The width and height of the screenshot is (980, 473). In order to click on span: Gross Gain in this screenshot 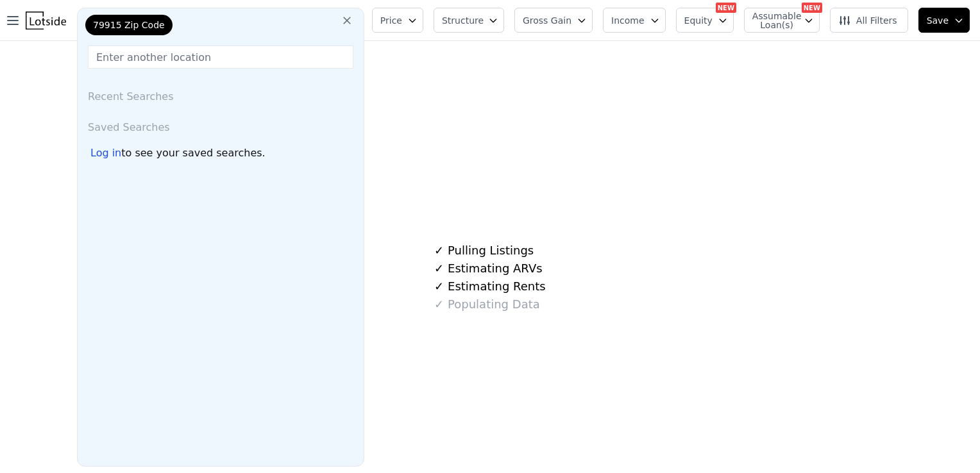, I will do `click(547, 20)`.